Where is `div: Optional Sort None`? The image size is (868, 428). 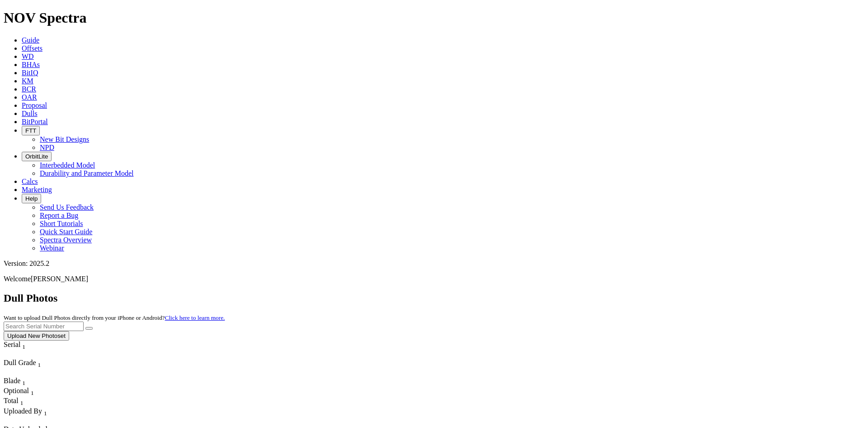 div: Optional Sort None is located at coordinates (20, 391).